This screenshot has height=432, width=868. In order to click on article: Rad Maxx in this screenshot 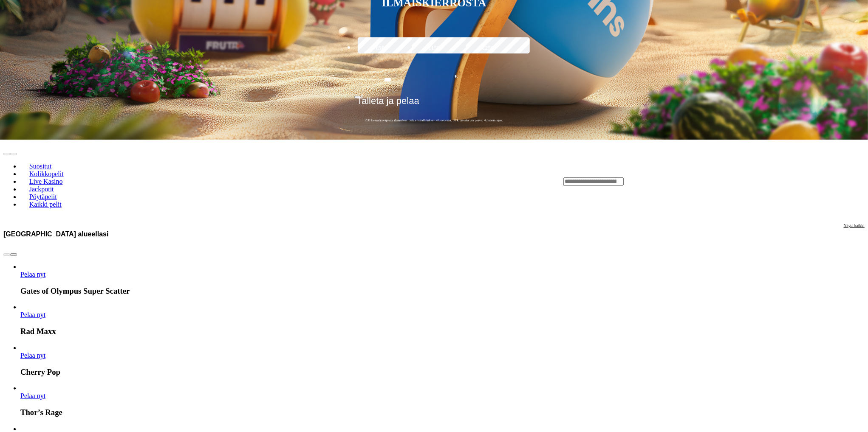, I will do `click(442, 320)`.